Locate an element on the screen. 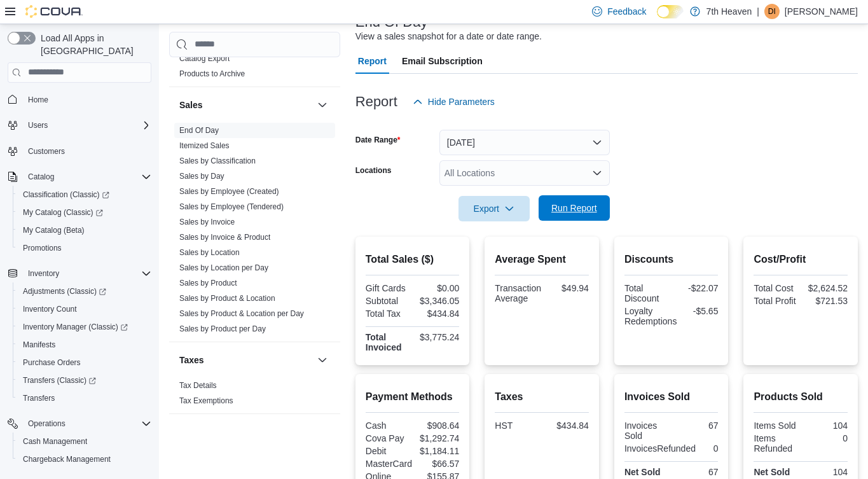 This screenshot has width=868, height=479. span: Inventory Manager (Classic) is located at coordinates (85, 328).